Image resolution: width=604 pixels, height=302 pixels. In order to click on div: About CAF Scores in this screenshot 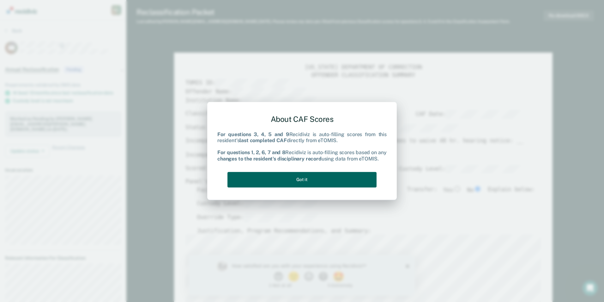, I will do `click(302, 119)`.